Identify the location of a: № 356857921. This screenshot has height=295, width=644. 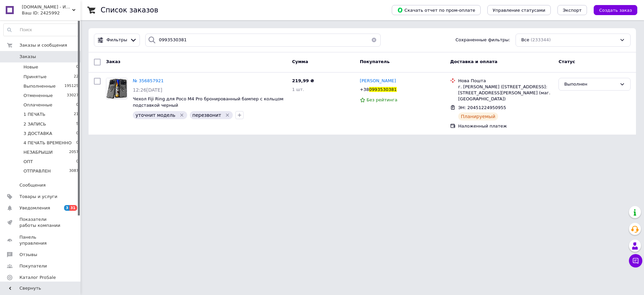
(148, 80).